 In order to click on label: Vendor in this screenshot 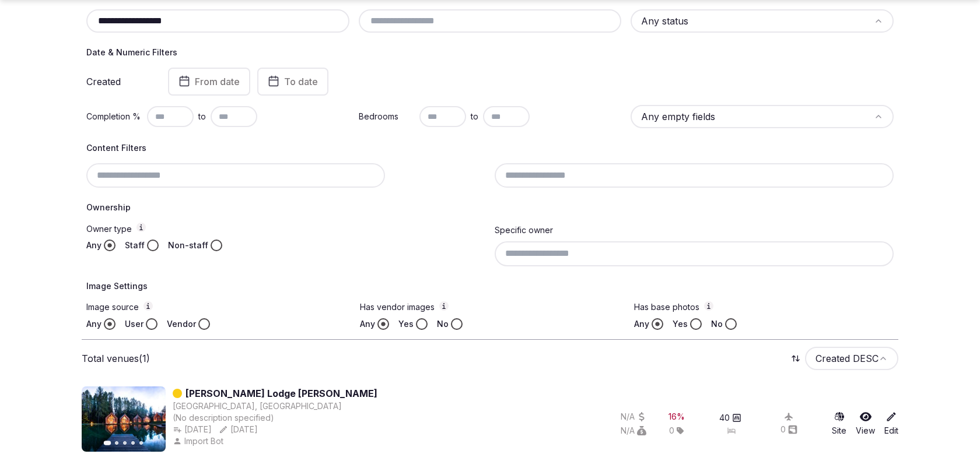, I will do `click(181, 324)`.